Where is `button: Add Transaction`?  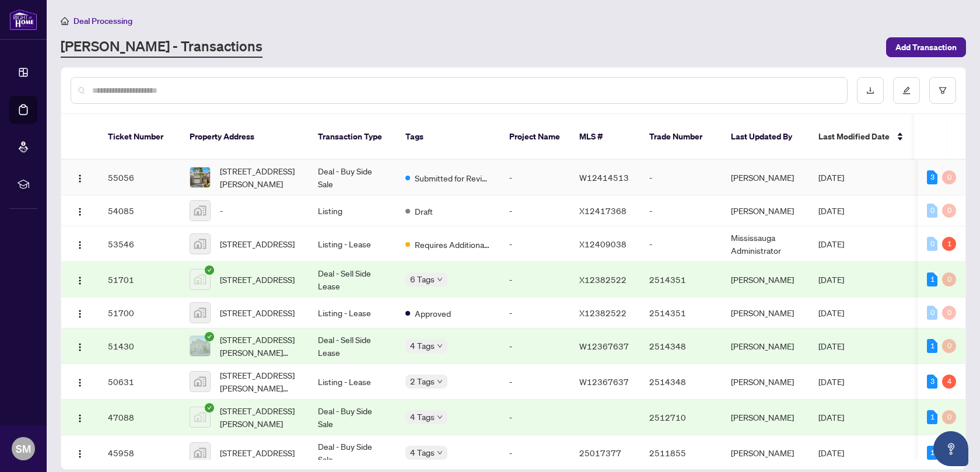 button: Add Transaction is located at coordinates (926, 47).